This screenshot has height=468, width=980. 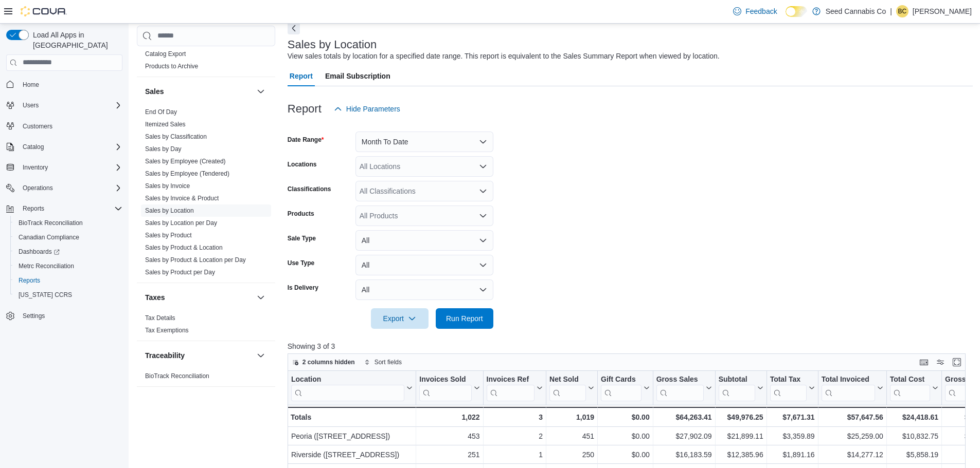 What do you see at coordinates (786, 17) in the screenshot?
I see `span: Dark Mode` at bounding box center [786, 17].